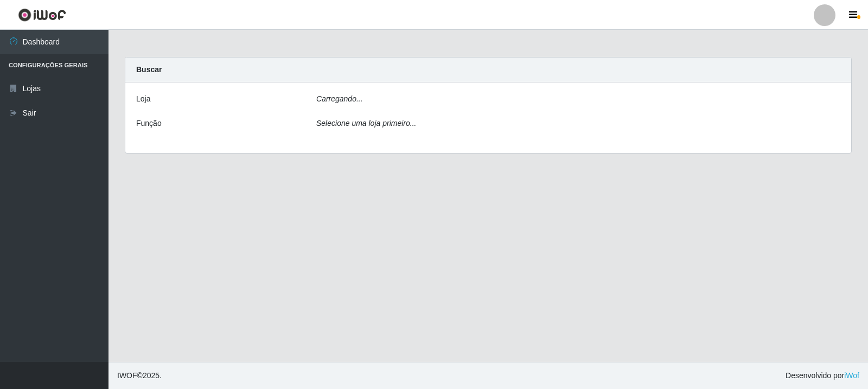  What do you see at coordinates (148, 124) in the screenshot?
I see `label: Função` at bounding box center [148, 124].